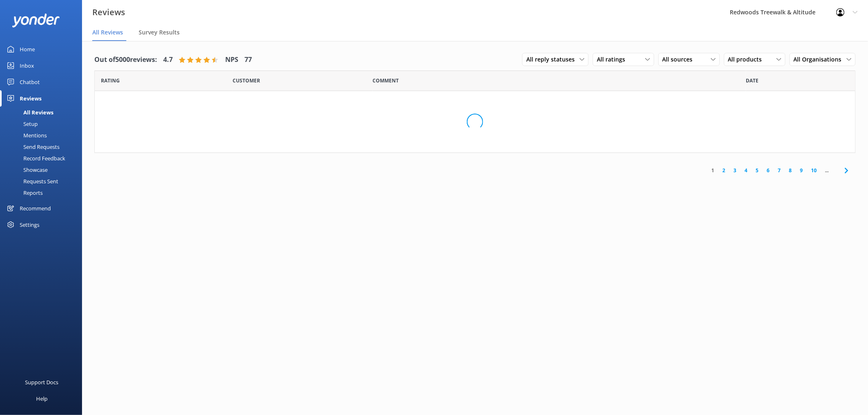 Image resolution: width=868 pixels, height=415 pixels. What do you see at coordinates (757, 170) in the screenshot?
I see `a: 5` at bounding box center [757, 170].